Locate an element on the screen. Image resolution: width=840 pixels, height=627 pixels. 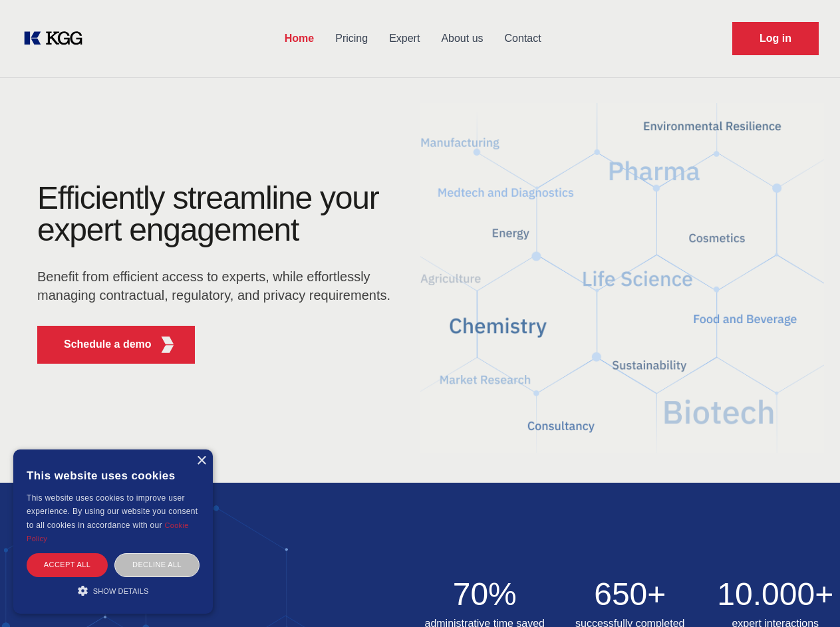
a: Expert is located at coordinates (404, 38).